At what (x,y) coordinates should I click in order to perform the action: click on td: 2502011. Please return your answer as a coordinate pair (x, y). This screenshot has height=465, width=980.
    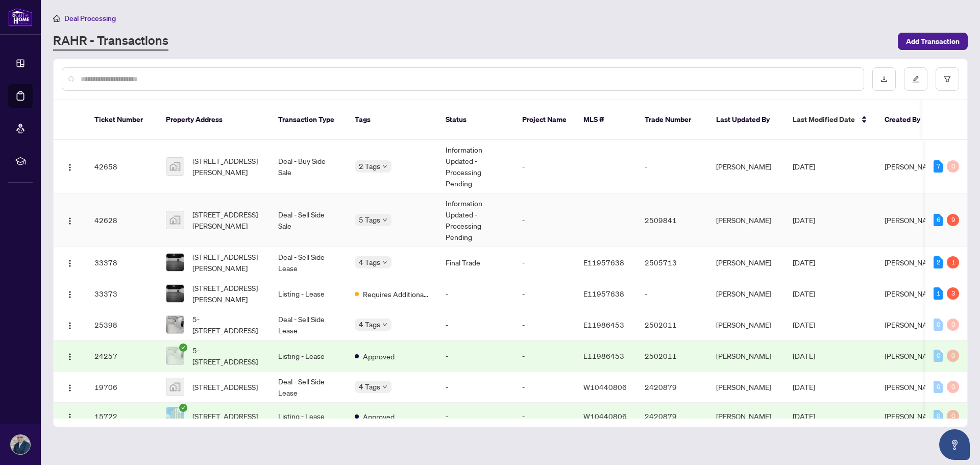
    Looking at the image, I should click on (673, 356).